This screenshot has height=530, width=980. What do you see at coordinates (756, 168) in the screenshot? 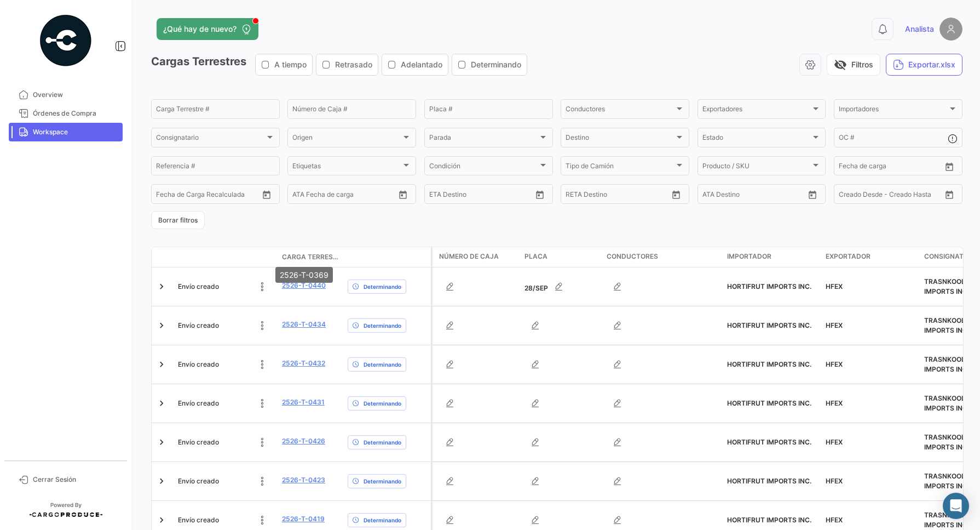
I see `span: Producto / SKU` at bounding box center [756, 168].